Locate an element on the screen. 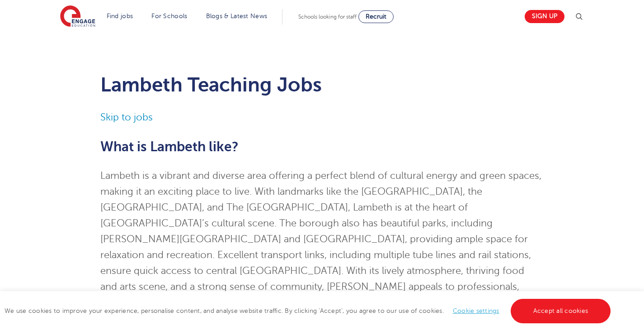  a: Find jobs is located at coordinates (120, 16).